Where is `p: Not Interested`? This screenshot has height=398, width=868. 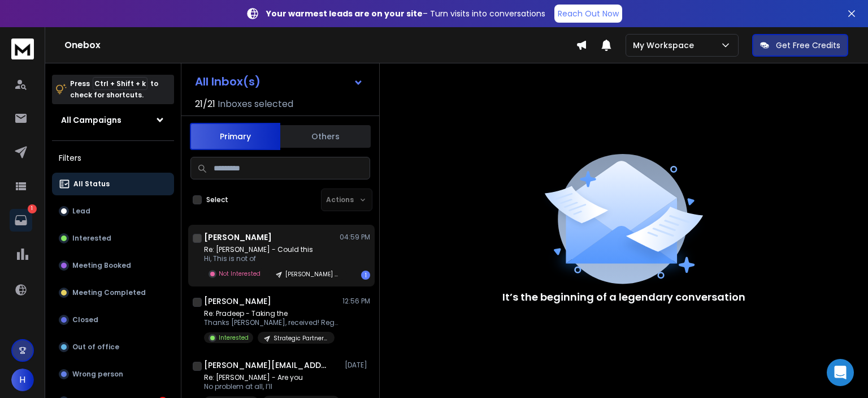 p: Not Interested is located at coordinates (239, 273).